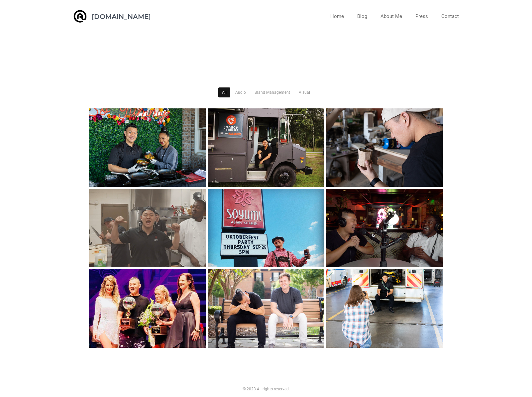 Image resolution: width=532 pixels, height=397 pixels. Describe the element at coordinates (272, 93) in the screenshot. I see `a: Brand Management` at that location.